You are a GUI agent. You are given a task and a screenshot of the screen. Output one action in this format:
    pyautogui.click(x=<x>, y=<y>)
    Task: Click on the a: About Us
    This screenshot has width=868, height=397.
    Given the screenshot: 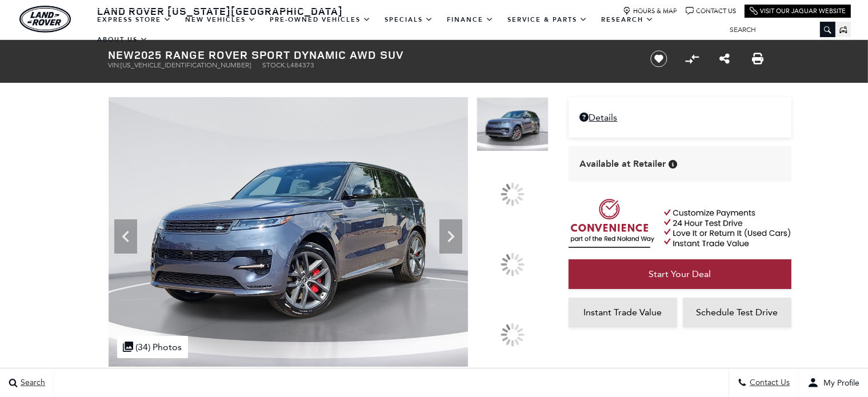 What is the action you would take?
    pyautogui.click(x=122, y=39)
    